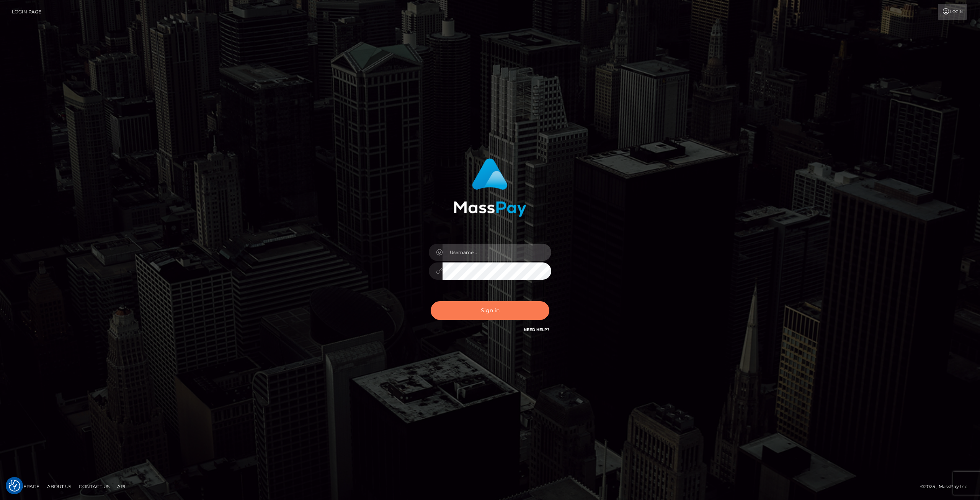  What do you see at coordinates (953, 12) in the screenshot?
I see `a: Login` at bounding box center [953, 12].